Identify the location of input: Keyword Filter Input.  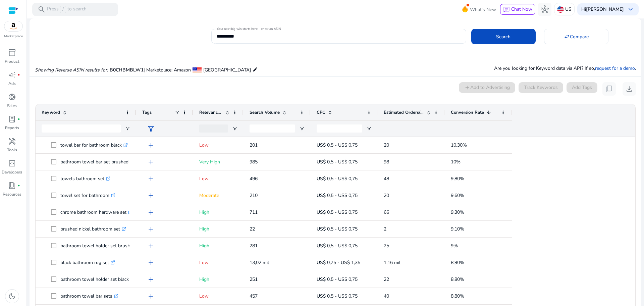
(81, 129).